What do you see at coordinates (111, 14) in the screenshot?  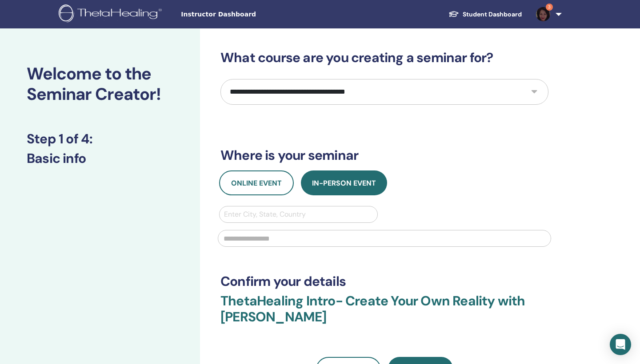 I see `img: logo.png` at bounding box center [111, 14].